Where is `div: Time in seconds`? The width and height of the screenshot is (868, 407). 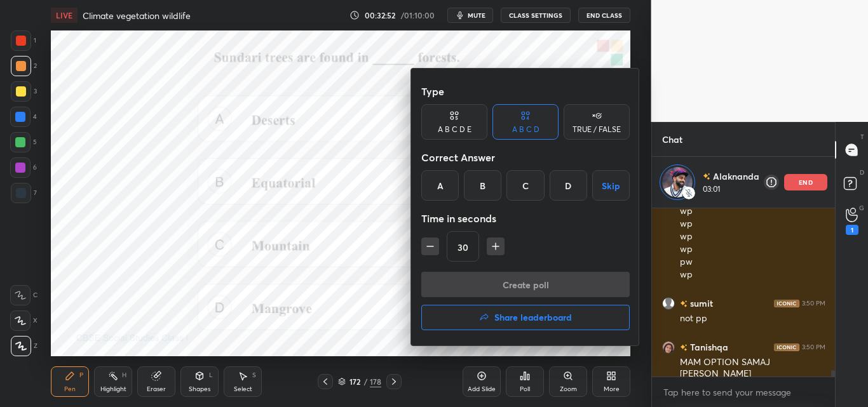 div: Time in seconds is located at coordinates (526, 219).